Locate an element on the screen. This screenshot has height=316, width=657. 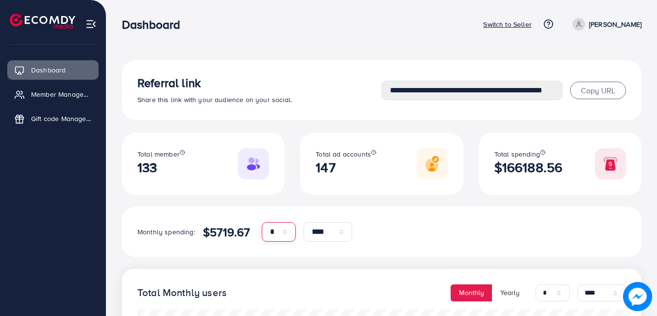
h2: $166188.56 is located at coordinates (528, 167).